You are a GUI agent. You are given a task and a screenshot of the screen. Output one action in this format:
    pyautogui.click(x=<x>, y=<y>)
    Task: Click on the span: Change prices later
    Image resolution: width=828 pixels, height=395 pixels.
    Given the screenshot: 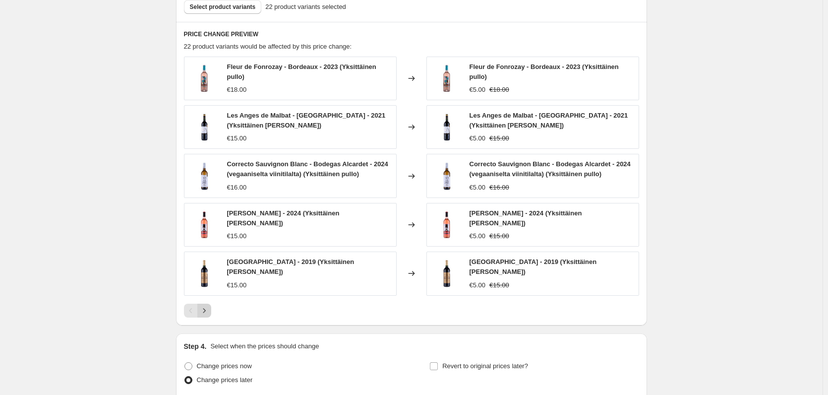 What is the action you would take?
    pyautogui.click(x=225, y=379)
    